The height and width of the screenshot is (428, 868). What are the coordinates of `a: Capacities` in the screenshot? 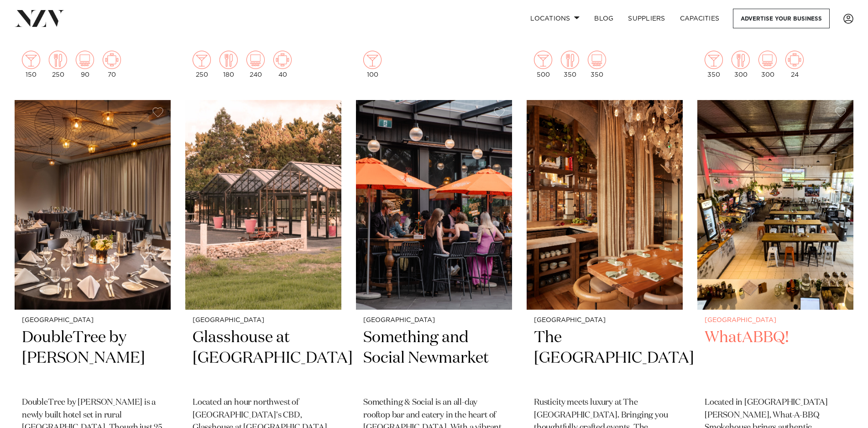 It's located at (699, 19).